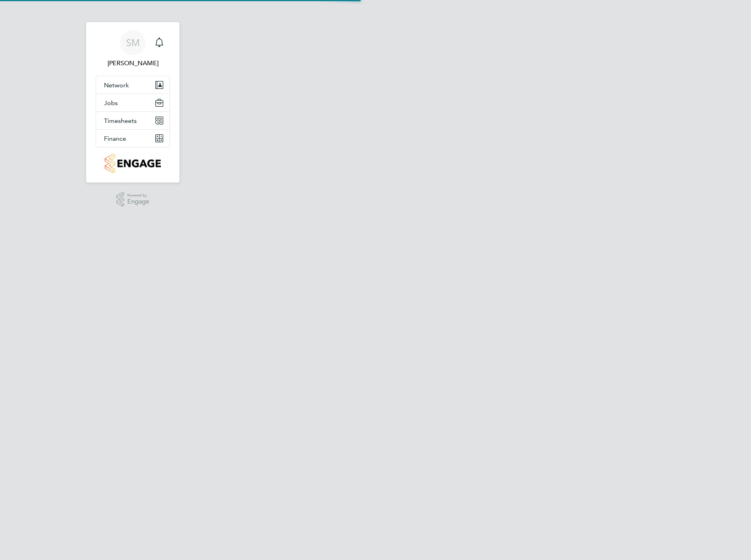 The width and height of the screenshot is (751, 560). I want to click on span: SM, so click(133, 42).